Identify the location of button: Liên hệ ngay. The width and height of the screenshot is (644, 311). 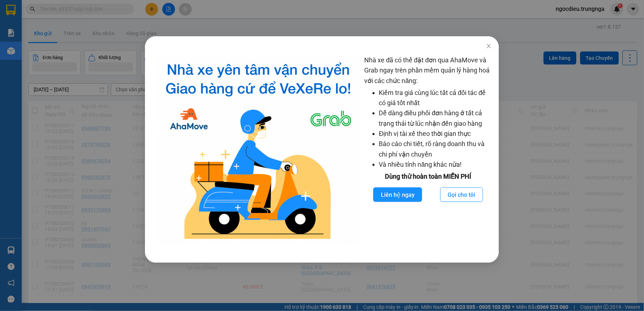
(398, 195).